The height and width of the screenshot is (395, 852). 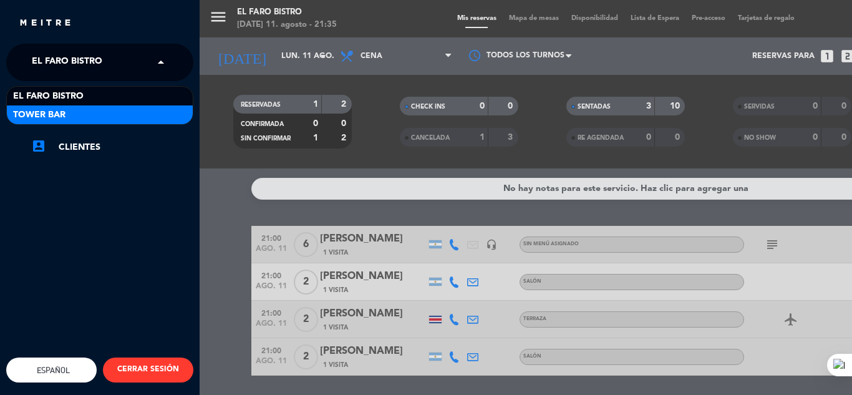 What do you see at coordinates (39, 146) in the screenshot?
I see `i: account_box` at bounding box center [39, 146].